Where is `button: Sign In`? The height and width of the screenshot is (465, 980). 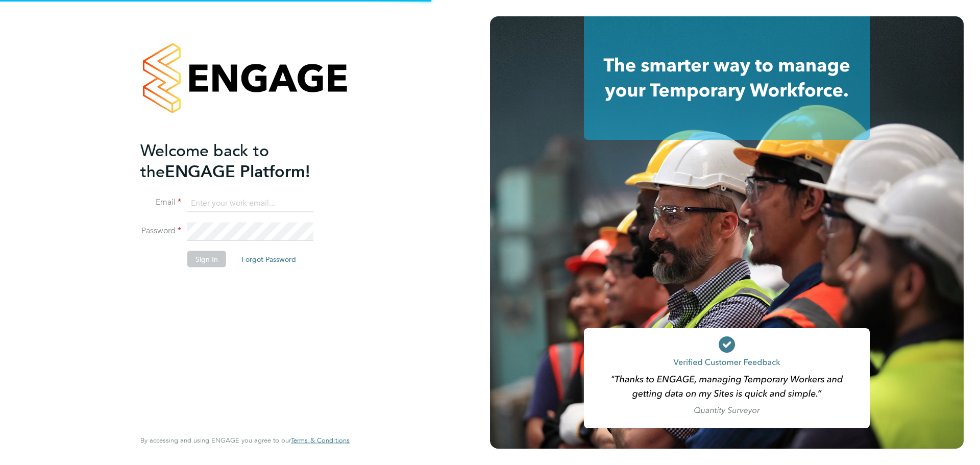 button: Sign In is located at coordinates (207, 260).